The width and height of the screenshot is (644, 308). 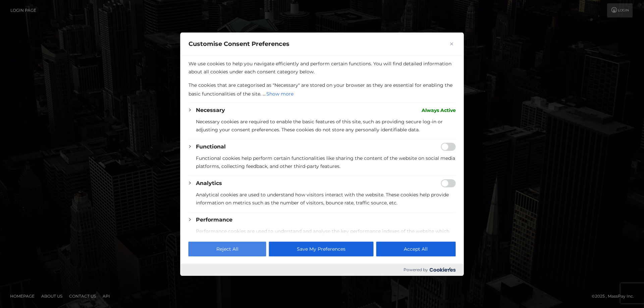 What do you see at coordinates (322, 90) in the screenshot?
I see `p: The cookies that are categorised as "Necessary" are stored on your browser as they are essential ...` at bounding box center [322, 90].